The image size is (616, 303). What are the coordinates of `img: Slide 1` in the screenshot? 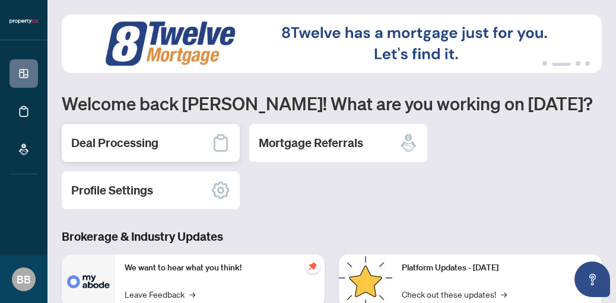 It's located at (332, 43).